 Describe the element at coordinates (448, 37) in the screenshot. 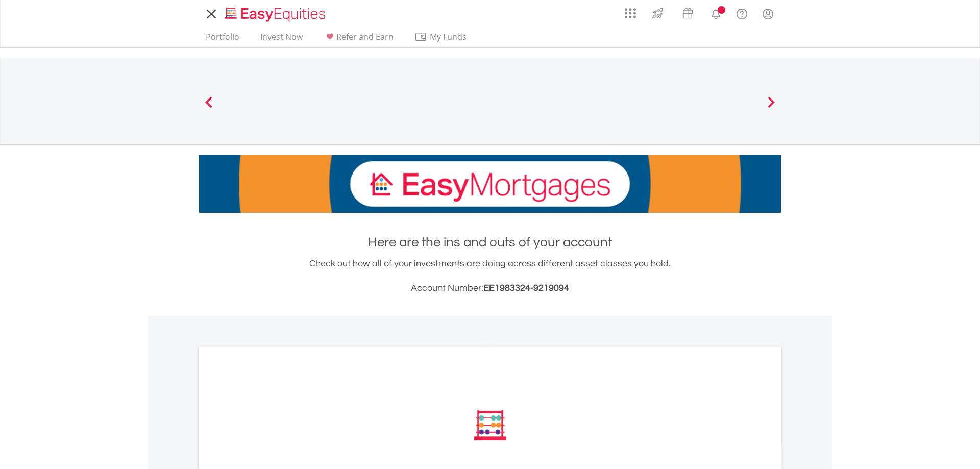

I see `span: My Funds` at that location.